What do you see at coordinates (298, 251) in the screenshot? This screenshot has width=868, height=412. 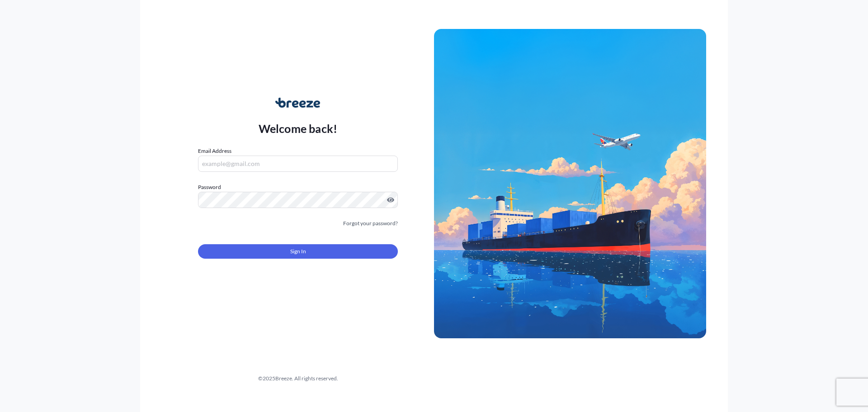 I see `button: Sign In` at bounding box center [298, 251].